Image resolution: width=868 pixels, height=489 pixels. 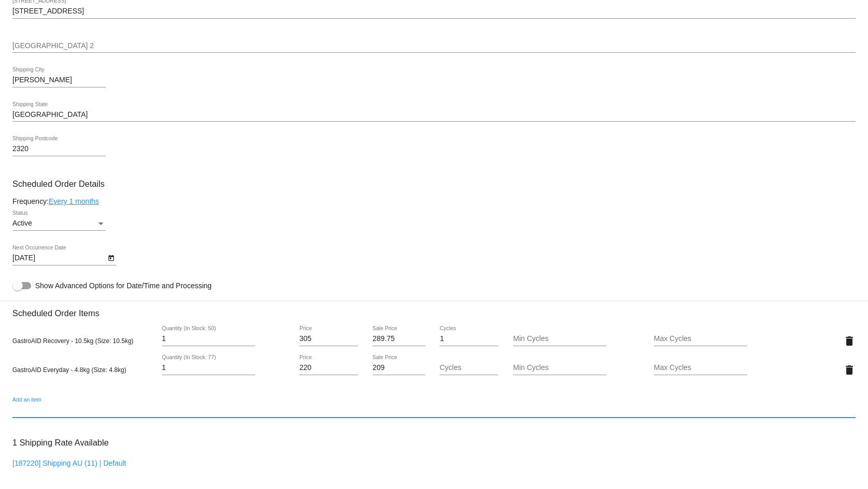 I want to click on input: Next Occurrence Date, so click(x=59, y=258).